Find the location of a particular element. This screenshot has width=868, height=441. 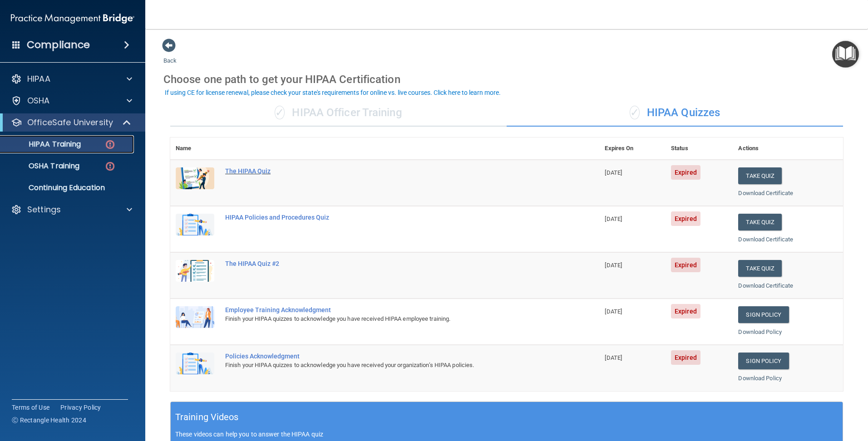

p: Continuing Education is located at coordinates (67, 188).